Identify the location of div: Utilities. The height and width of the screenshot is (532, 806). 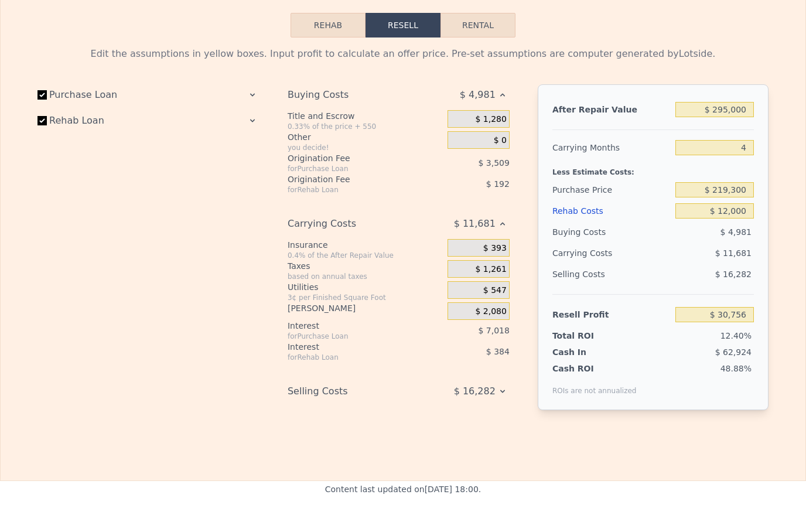
(365, 287).